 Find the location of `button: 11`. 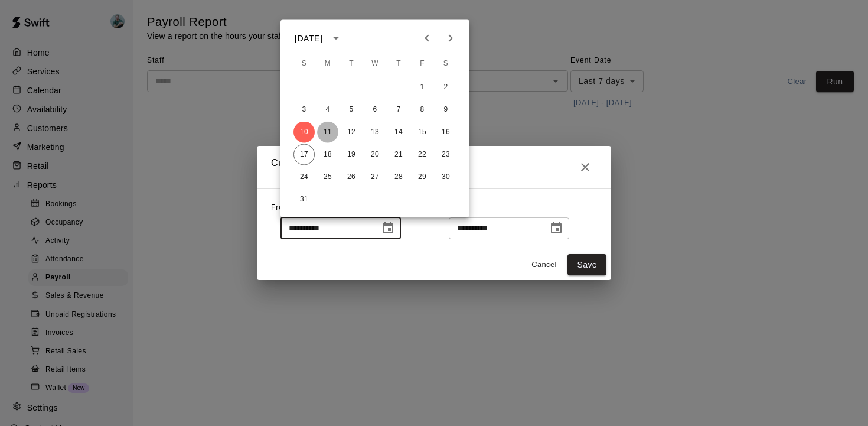

button: 11 is located at coordinates (328, 132).